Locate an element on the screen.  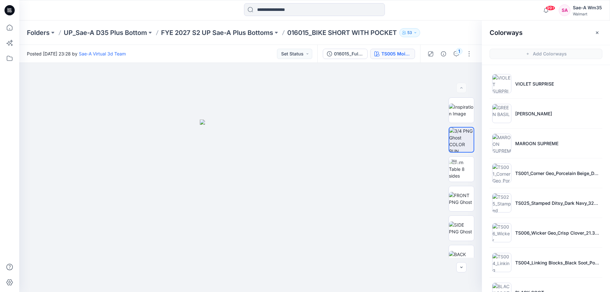
a: Sae-A Virtual 3d Team is located at coordinates (102, 53).